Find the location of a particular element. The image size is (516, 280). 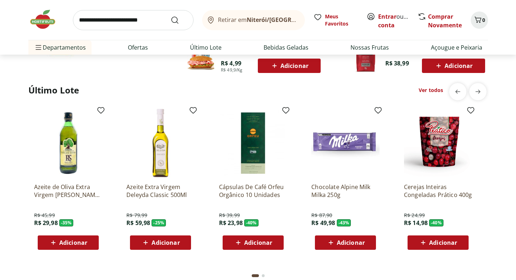

a: Açougue e Peixaria is located at coordinates (457, 47).